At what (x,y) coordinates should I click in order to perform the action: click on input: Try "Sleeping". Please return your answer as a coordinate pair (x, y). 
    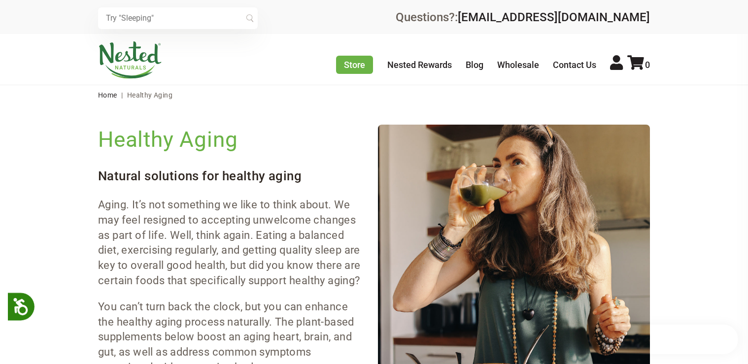
    Looking at the image, I should click on (178, 18).